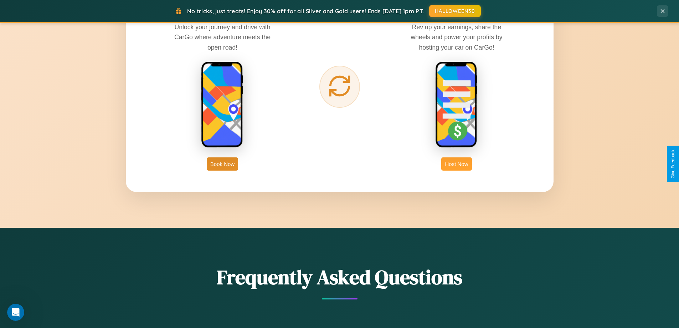 Image resolution: width=679 pixels, height=328 pixels. What do you see at coordinates (222, 164) in the screenshot?
I see `button: Book Now` at bounding box center [222, 164].